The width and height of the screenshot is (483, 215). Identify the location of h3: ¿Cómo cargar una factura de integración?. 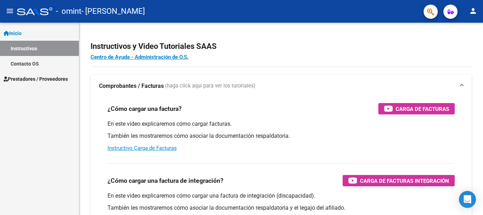
(166, 180).